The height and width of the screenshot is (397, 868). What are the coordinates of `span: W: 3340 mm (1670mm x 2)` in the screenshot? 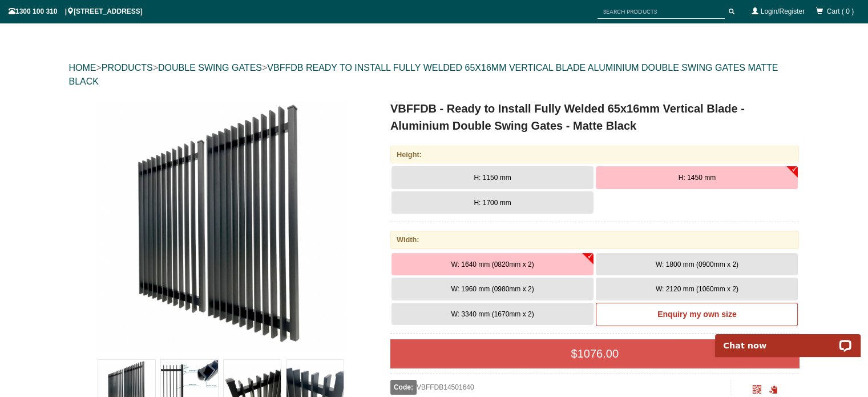 It's located at (492, 314).